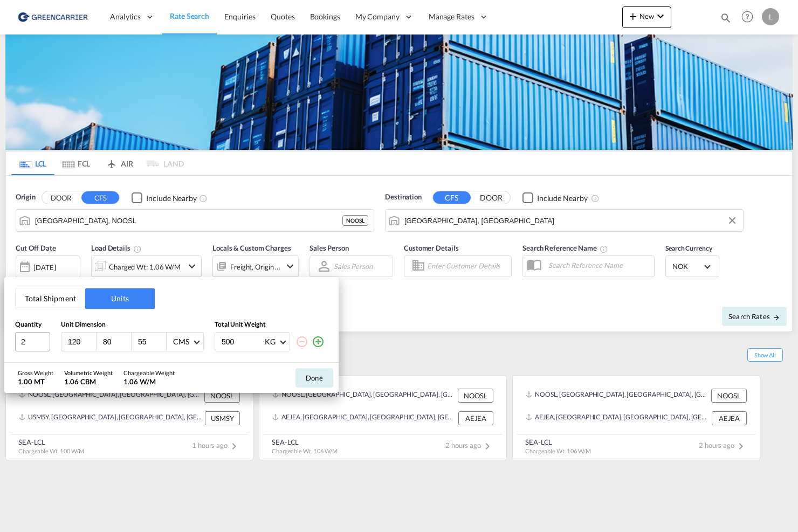 The width and height of the screenshot is (798, 532). Describe the element at coordinates (36, 372) in the screenshot. I see `div: Gross Weight` at that location.